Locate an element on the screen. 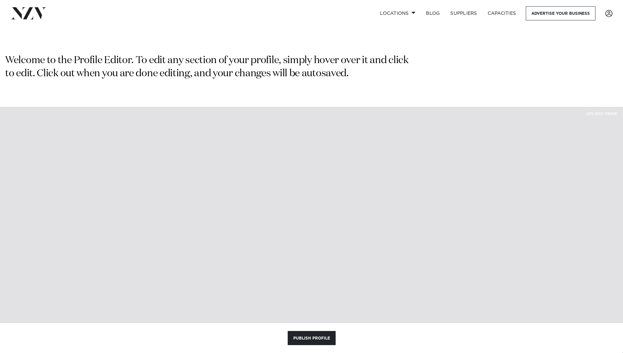 The height and width of the screenshot is (353, 623). p: Welcome to the Profile Editor. To edit any section of your profile, simply hover over it and clic... is located at coordinates (208, 67).